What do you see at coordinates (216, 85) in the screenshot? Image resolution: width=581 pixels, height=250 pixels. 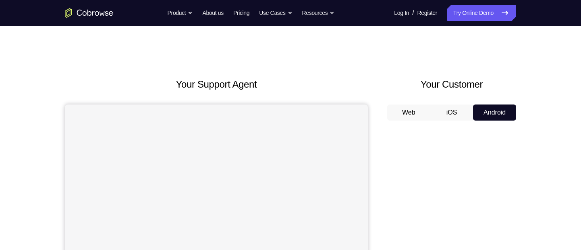 I see `h2: Your Support Agent` at bounding box center [216, 85].